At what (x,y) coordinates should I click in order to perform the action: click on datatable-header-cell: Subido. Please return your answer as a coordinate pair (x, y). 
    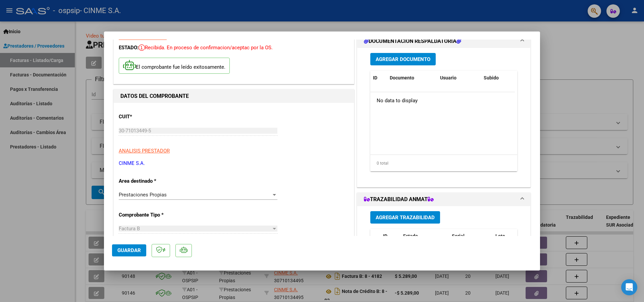
    Looking at the image, I should click on (498, 78).